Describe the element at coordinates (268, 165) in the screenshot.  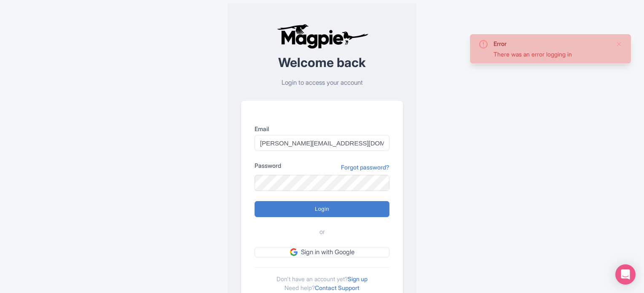
I see `label: Password` at that location.